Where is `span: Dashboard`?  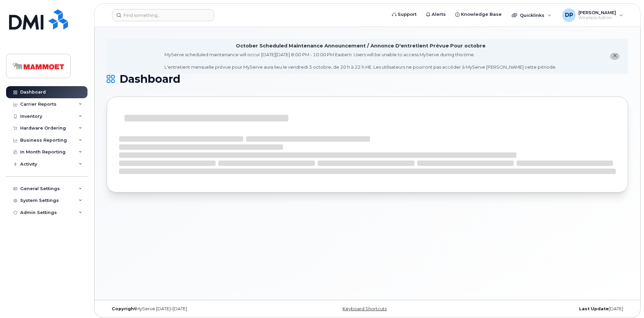
span: Dashboard is located at coordinates (150, 79).